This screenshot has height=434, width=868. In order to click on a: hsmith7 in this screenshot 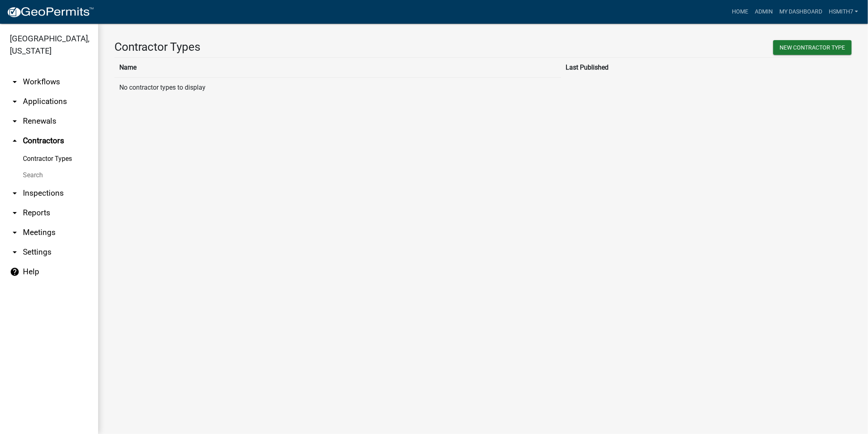, I will do `click(844, 12)`.